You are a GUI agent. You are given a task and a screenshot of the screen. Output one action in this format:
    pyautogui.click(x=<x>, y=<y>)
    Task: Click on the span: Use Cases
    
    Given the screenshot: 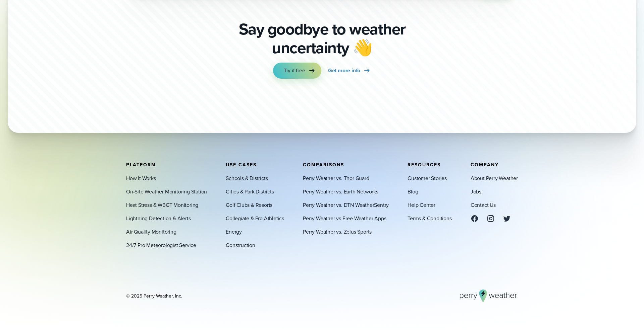 What is the action you would take?
    pyautogui.click(x=241, y=164)
    